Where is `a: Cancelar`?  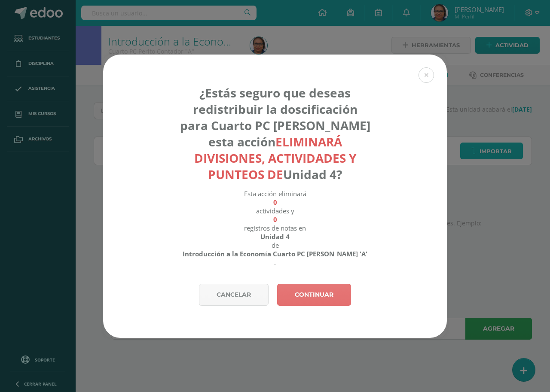 a: Cancelar is located at coordinates (234, 294).